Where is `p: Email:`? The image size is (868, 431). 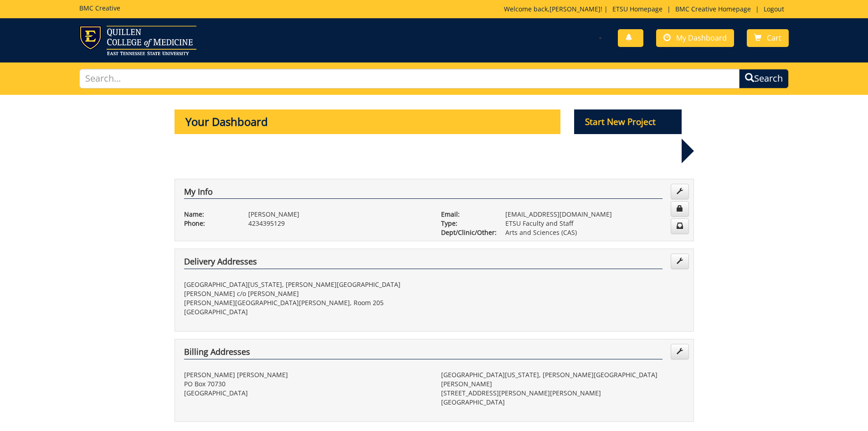 p: Email: is located at coordinates (466, 215).